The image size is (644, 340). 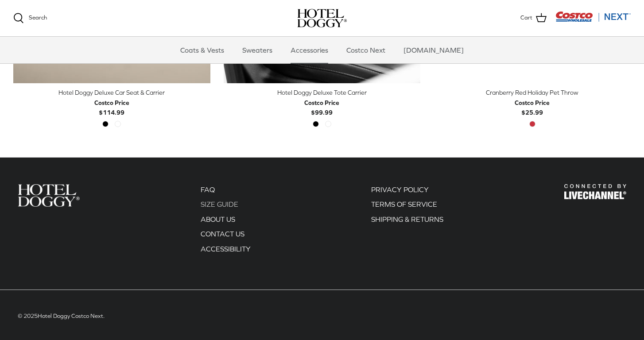 I want to click on a: CONTACT US, so click(x=222, y=234).